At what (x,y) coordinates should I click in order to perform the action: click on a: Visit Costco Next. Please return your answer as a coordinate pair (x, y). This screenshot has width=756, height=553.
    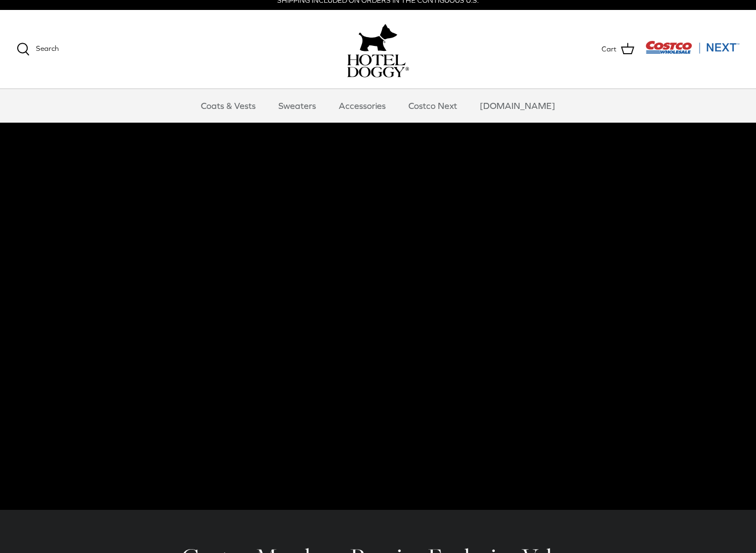
    Looking at the image, I should click on (692, 51).